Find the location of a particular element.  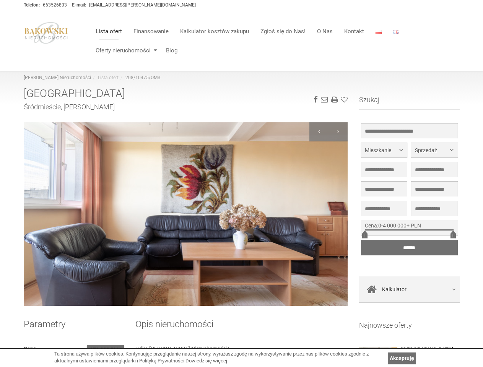

img: Mieszkanie Sprzedaż Katowice Śródmieście Aleja Wojciecha Korfantego is located at coordinates (186, 214).